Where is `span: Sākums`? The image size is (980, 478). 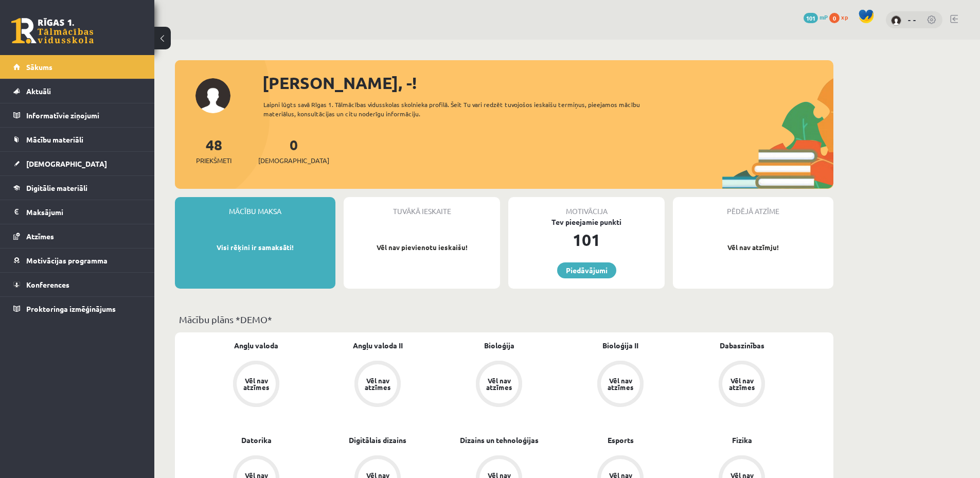
span: Sākums is located at coordinates (39, 67).